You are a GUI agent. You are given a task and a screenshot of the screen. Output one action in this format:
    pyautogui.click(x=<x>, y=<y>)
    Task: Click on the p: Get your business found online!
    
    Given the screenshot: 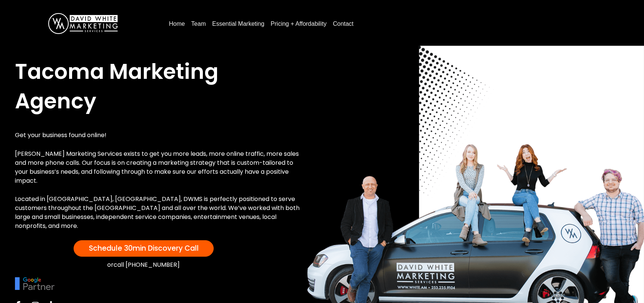 What is the action you would take?
    pyautogui.click(x=158, y=135)
    